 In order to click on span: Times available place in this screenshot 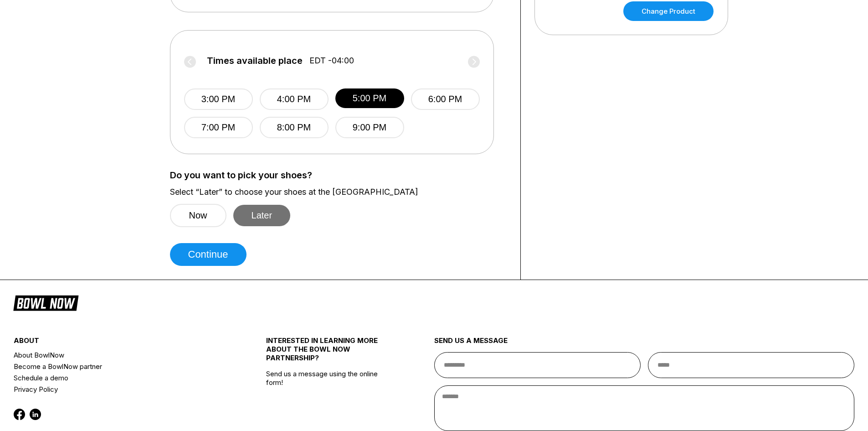, I will do `click(254, 61)`.